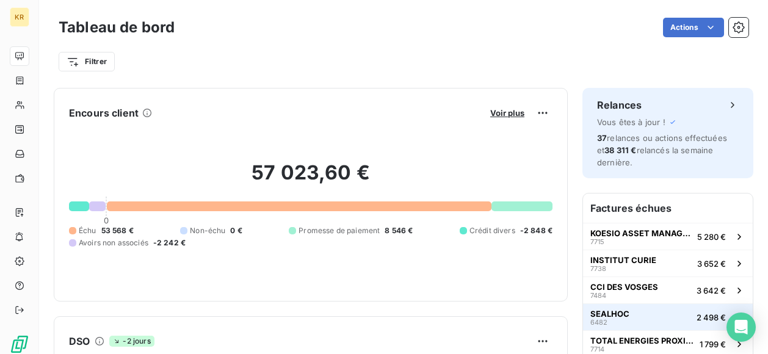 The height and width of the screenshot is (354, 768). What do you see at coordinates (598, 269) in the screenshot?
I see `span: 7738` at bounding box center [598, 269].